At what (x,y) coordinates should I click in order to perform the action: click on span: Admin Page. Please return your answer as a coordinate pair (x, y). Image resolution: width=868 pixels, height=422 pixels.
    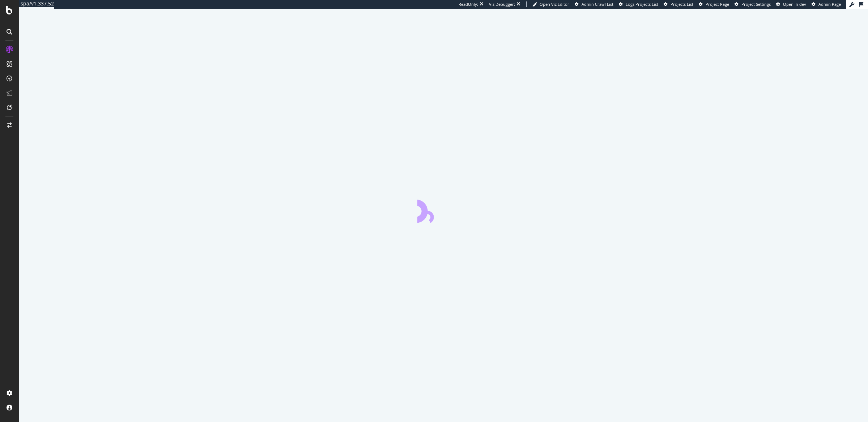
    Looking at the image, I should click on (829, 4).